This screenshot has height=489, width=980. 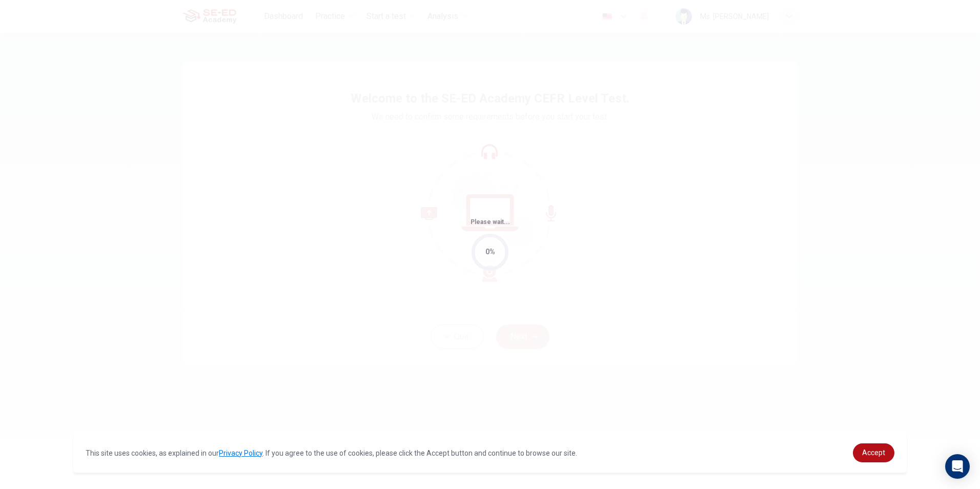 What do you see at coordinates (873, 452) in the screenshot?
I see `a: dismiss cookie message` at bounding box center [873, 452].